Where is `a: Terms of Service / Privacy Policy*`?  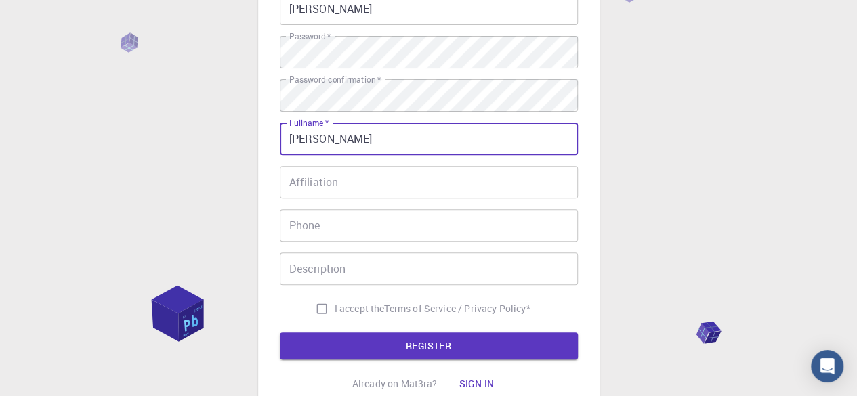
a: Terms of Service / Privacy Policy* is located at coordinates (456, 309).